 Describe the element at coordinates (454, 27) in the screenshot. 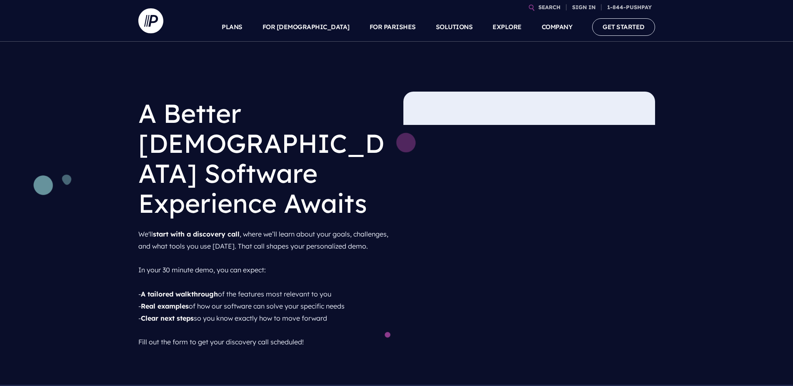

I see `a: SOLUTIONS` at that location.